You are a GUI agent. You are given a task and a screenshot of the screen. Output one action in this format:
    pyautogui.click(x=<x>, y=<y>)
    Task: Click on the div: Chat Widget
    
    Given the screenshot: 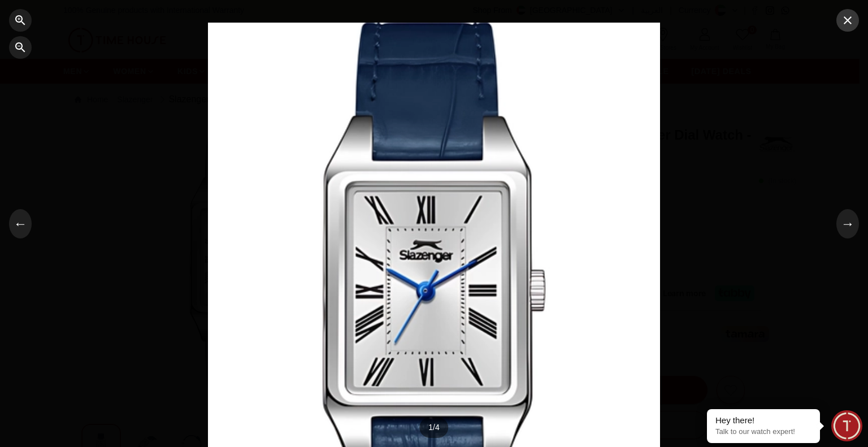 What is the action you would take?
    pyautogui.click(x=847, y=426)
    